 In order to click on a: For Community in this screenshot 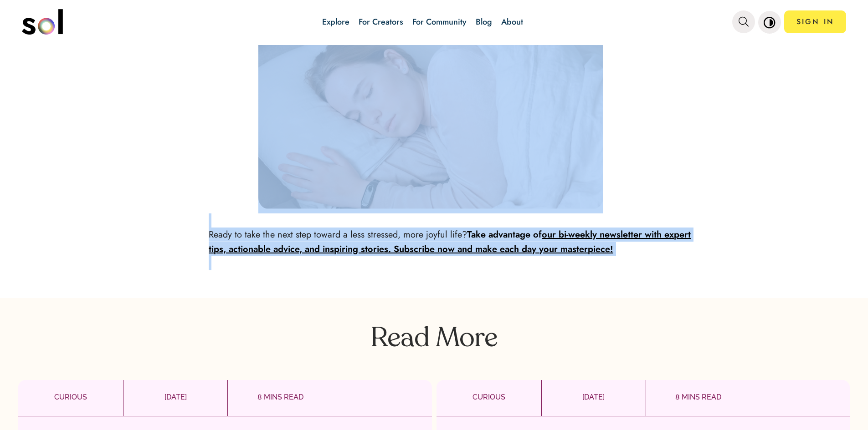, I will do `click(439, 22)`.